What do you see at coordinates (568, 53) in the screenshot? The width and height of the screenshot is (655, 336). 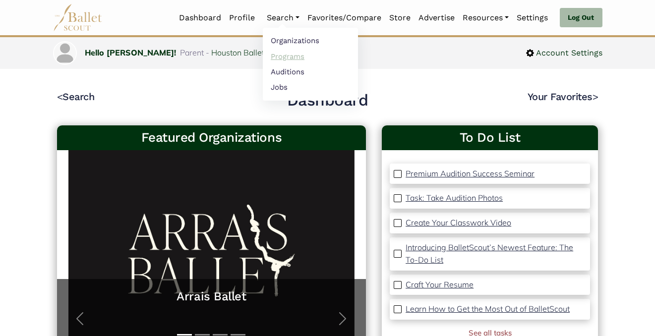 I see `span: Account Settings` at bounding box center [568, 53].